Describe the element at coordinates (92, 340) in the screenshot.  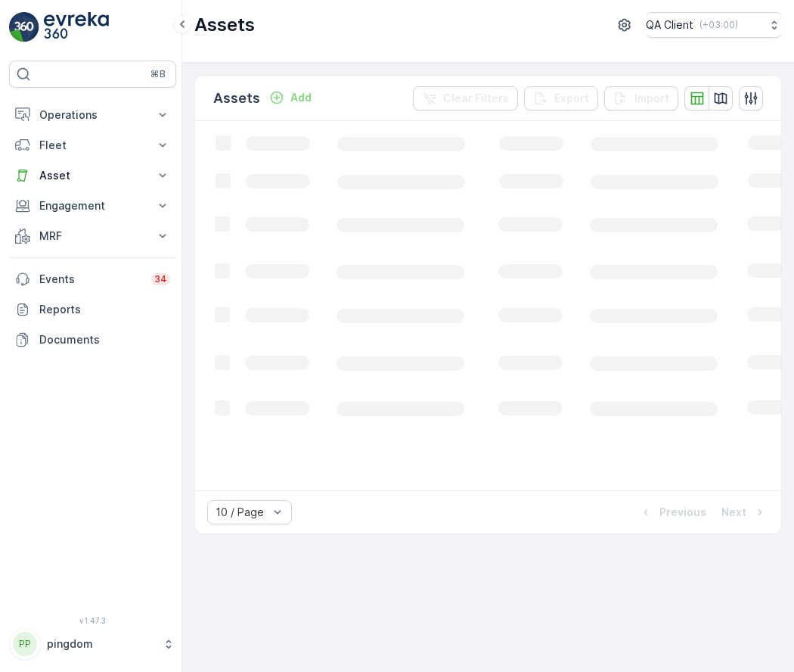
I see `a: Documents` at that location.